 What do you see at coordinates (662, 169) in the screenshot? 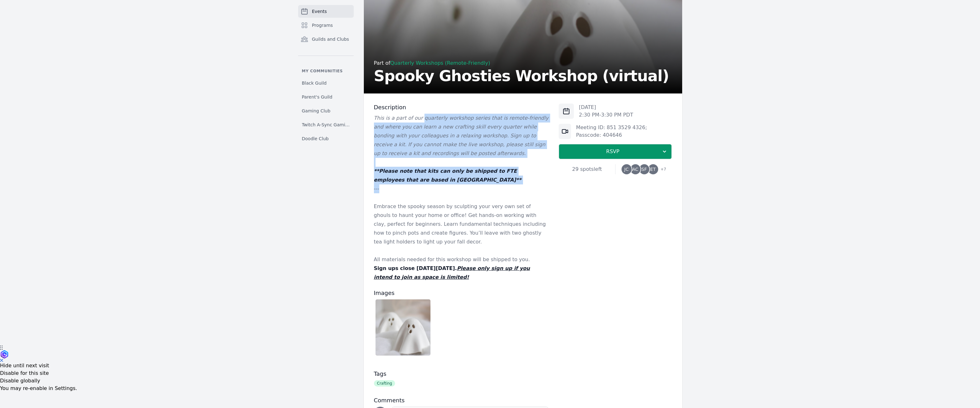
I see `span: + 7` at bounding box center [662, 169].